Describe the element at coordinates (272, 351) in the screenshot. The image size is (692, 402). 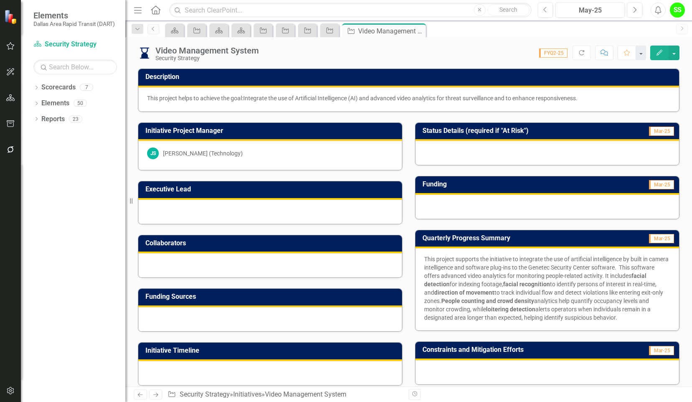
I see `h3: Initiative Timeline` at that location.